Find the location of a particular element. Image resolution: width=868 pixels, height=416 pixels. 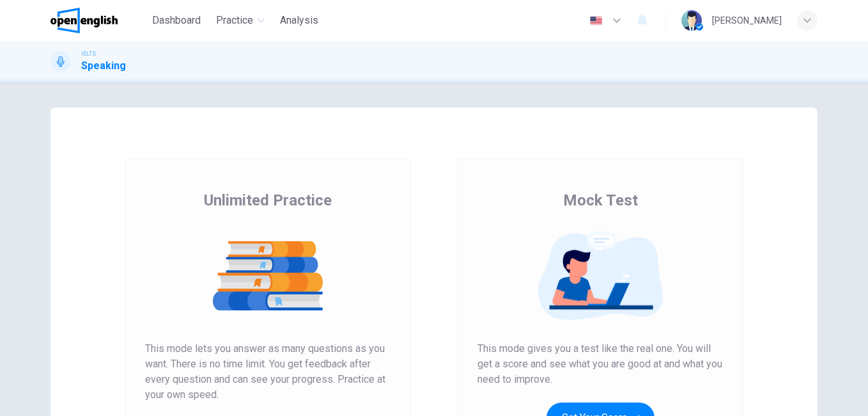

span: This mode lets you answer as many questions as you want. There is no time limit. You get feedback... is located at coordinates (268, 372).